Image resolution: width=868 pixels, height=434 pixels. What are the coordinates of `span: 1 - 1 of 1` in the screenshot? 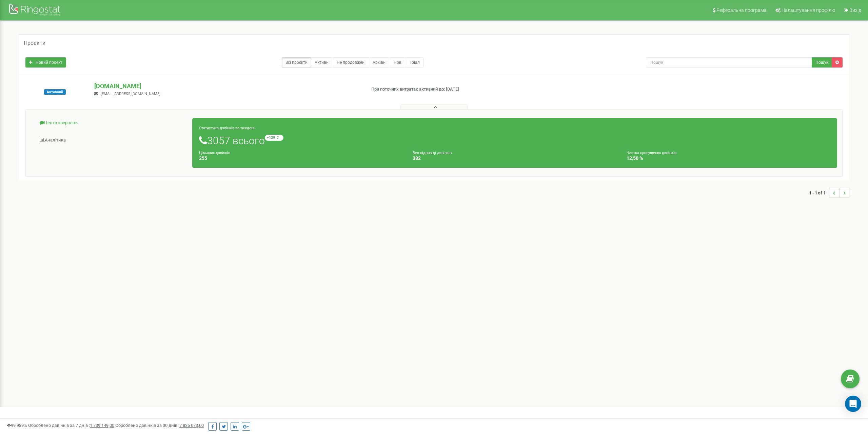 It's located at (818, 193).